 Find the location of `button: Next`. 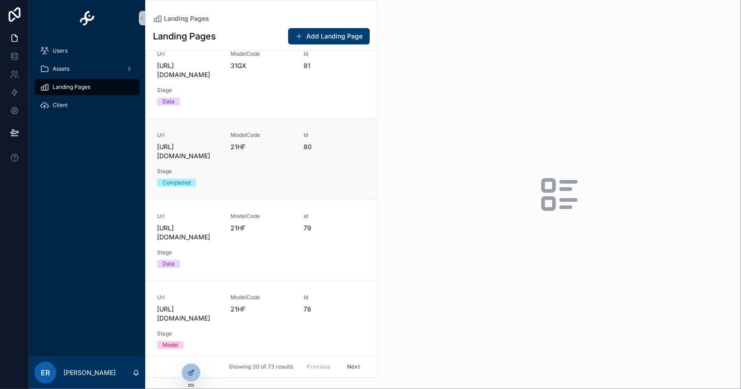

button: Next is located at coordinates (353, 367).